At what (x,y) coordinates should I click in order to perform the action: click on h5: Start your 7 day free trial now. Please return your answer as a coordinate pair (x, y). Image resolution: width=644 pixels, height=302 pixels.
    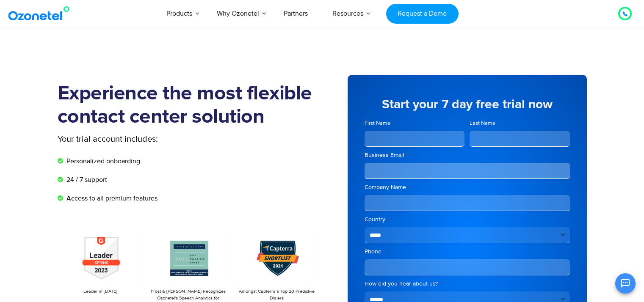
    Looking at the image, I should click on (467, 104).